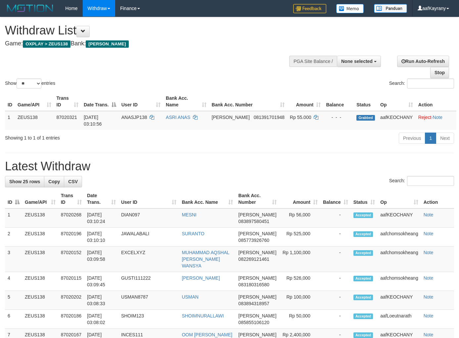  What do you see at coordinates (300, 319) in the screenshot?
I see `td: Rp 50,000` at bounding box center [300, 319].